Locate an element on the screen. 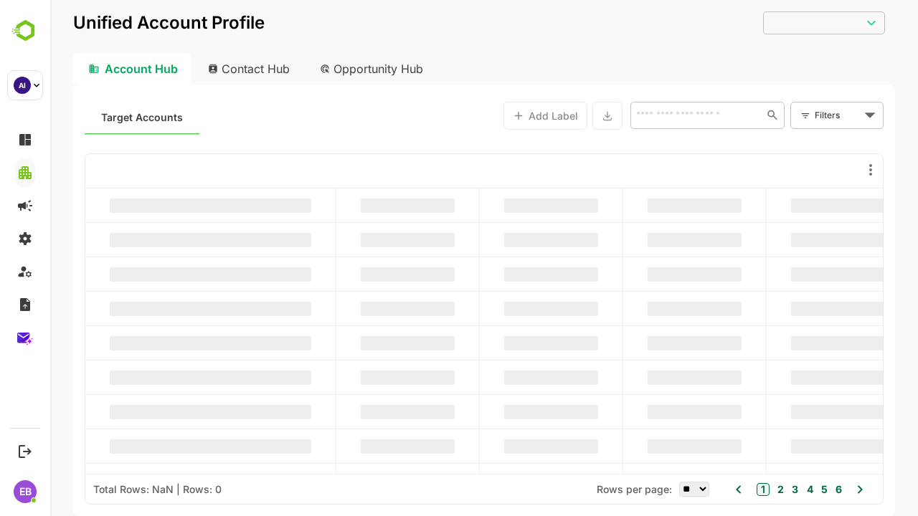 The width and height of the screenshot is (918, 516). div: Contact Hub is located at coordinates (199, 69).